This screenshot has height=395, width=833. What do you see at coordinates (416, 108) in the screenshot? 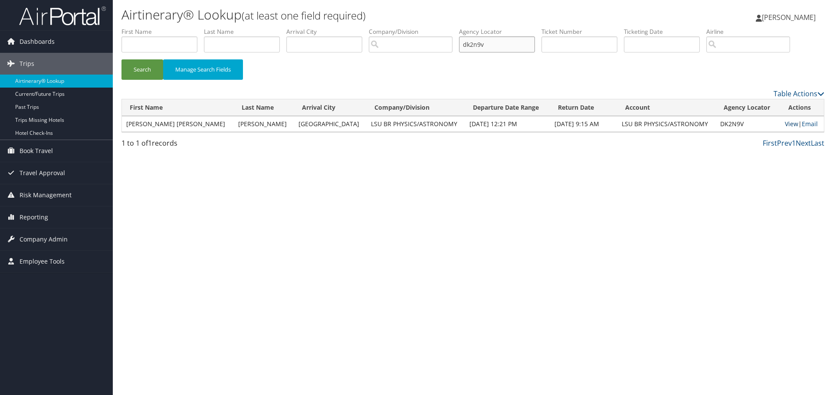
I see `th: Company/Division` at bounding box center [416, 108].